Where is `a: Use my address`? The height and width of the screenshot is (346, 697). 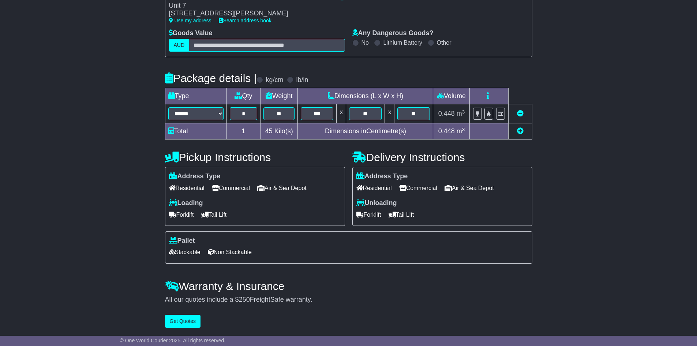 a: Use my address is located at coordinates (190, 20).